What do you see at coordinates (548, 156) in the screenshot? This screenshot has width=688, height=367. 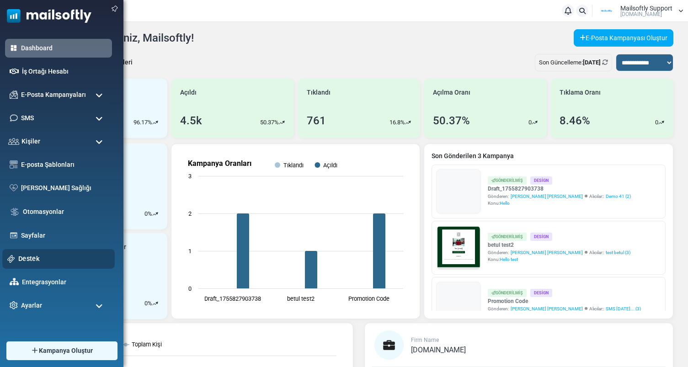 I see `div: Son Gönderilen 3 Kampanya` at bounding box center [548, 156].